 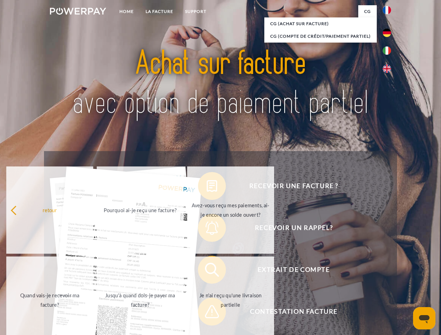 I want to click on div: Avez-vous reçu mes paiements, ai-je encore un solde ouvert?, so click(x=230, y=210).